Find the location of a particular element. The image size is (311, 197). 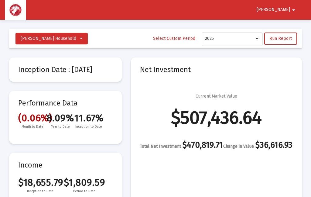

img: Dashboard is located at coordinates (15, 10).